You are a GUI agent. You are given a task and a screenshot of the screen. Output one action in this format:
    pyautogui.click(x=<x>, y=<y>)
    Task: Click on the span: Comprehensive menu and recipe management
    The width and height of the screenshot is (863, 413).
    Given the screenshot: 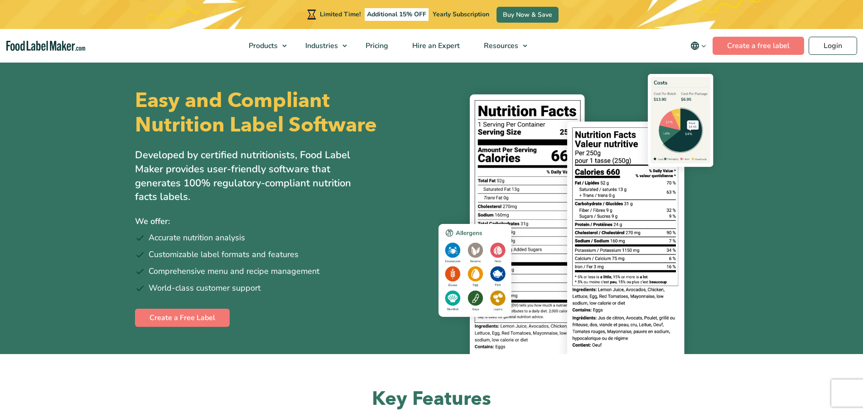 What is the action you would take?
    pyautogui.click(x=234, y=271)
    